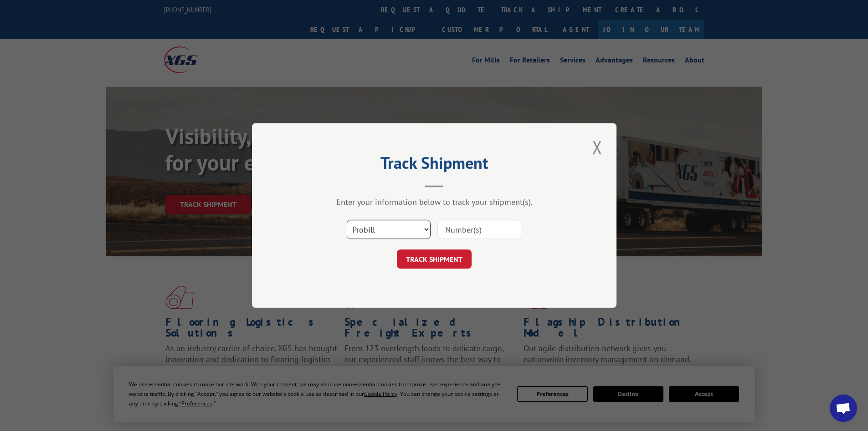  I want to click on a: Open chat, so click(843, 407).